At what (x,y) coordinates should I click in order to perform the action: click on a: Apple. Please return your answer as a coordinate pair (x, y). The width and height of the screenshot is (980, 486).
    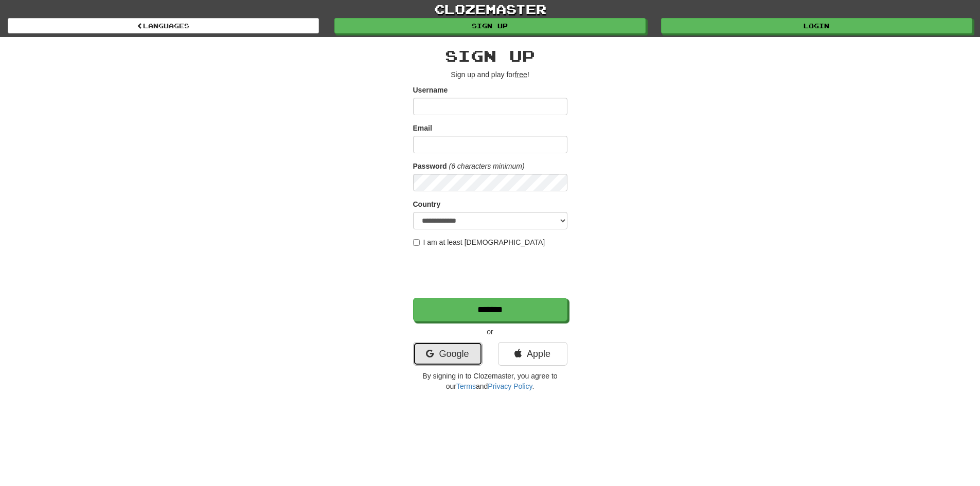
    Looking at the image, I should click on (532, 354).